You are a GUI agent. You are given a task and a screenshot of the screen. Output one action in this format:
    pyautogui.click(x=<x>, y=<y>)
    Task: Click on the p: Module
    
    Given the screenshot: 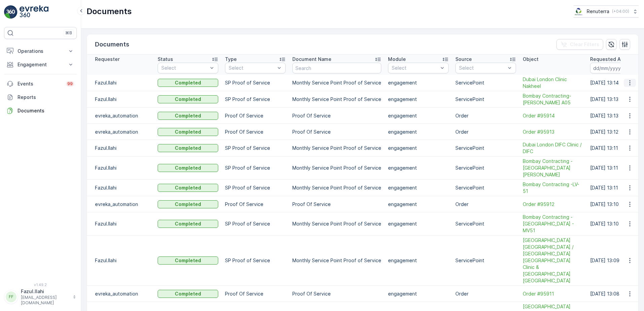 What is the action you would take?
    pyautogui.click(x=397, y=60)
    